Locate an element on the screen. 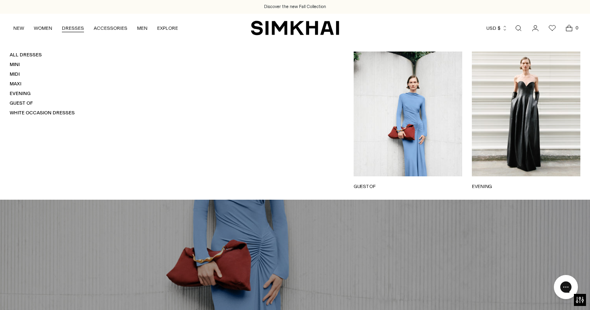 The image size is (590, 310). span: 0 is located at coordinates (577, 28).